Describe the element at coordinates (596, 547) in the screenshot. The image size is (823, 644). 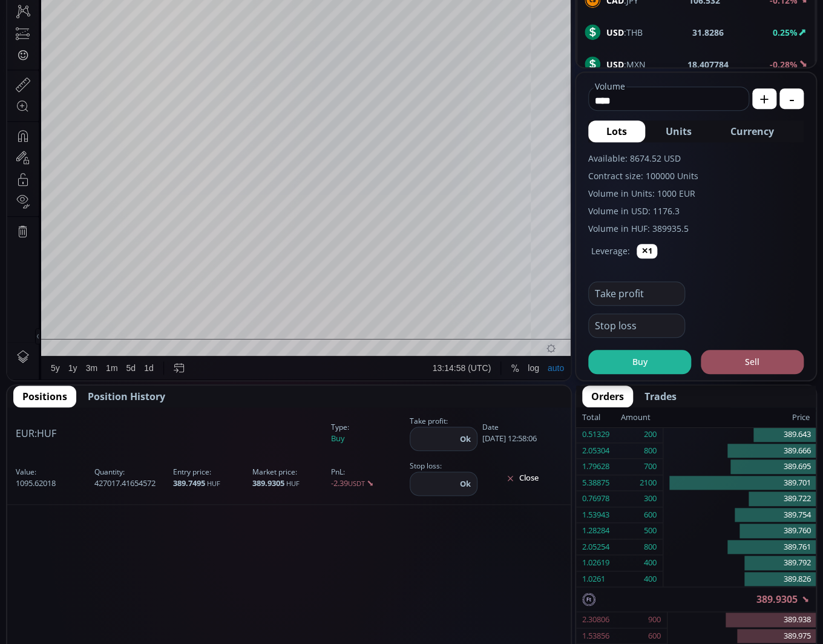
I see `div: 2.05254` at that location.